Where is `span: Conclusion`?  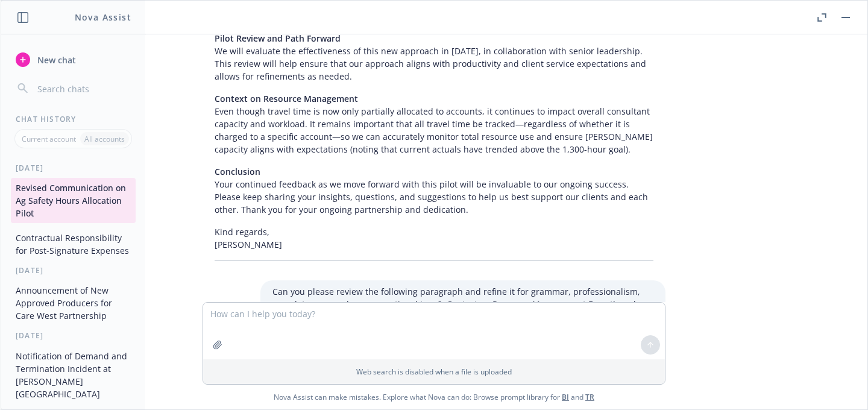 span: Conclusion is located at coordinates (238, 171).